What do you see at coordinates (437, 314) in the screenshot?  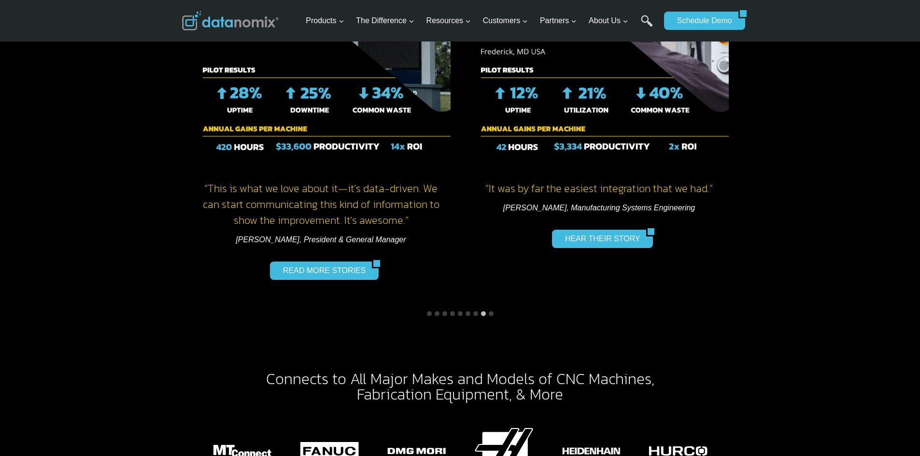 I see `button: Go to slide 2` at bounding box center [437, 314].